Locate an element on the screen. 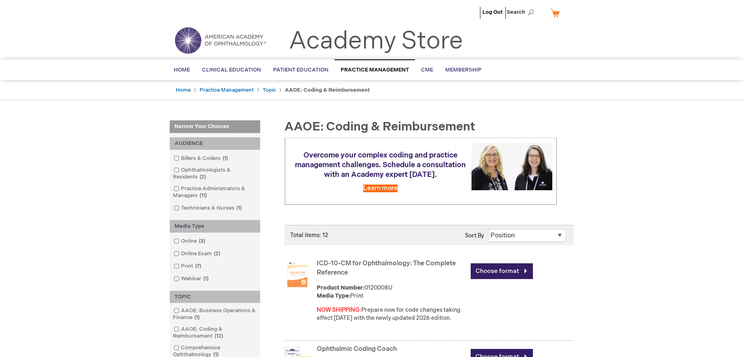  span: 3 is located at coordinates (202, 241).